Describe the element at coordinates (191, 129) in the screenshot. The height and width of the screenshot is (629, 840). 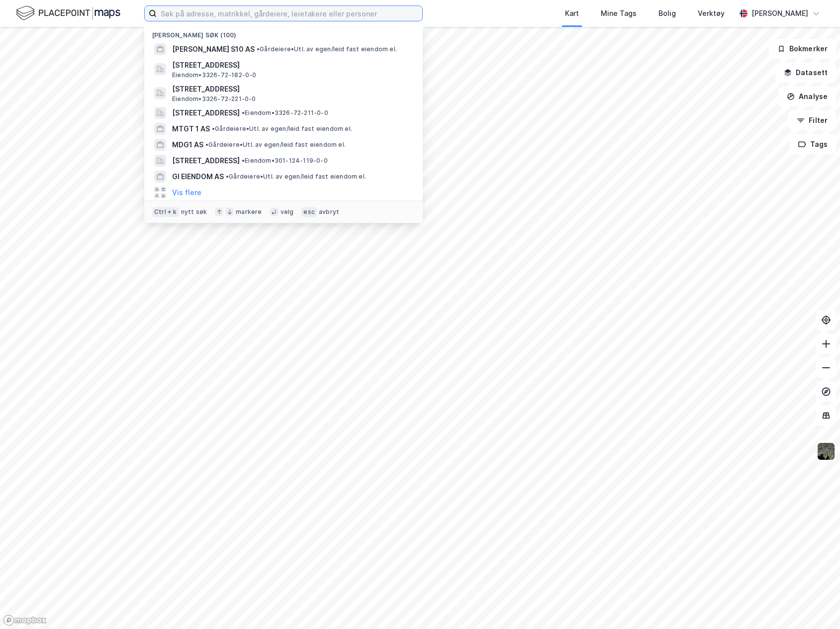
I see `span: MTGT 1 AS` at that location.